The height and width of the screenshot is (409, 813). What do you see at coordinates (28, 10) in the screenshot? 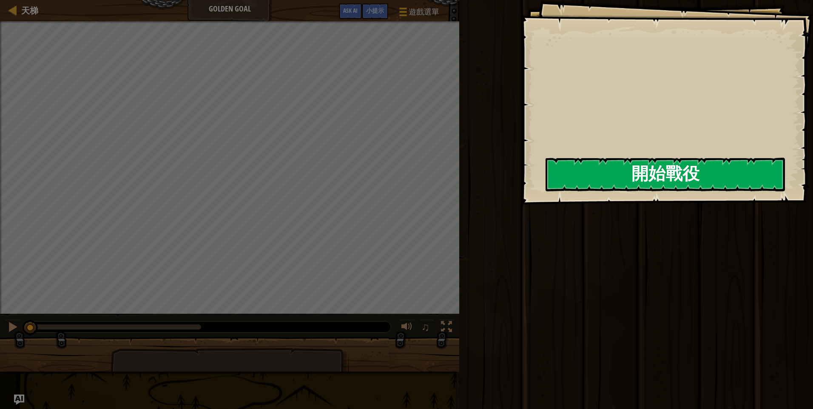
I see `a: 天梯` at bounding box center [28, 10].